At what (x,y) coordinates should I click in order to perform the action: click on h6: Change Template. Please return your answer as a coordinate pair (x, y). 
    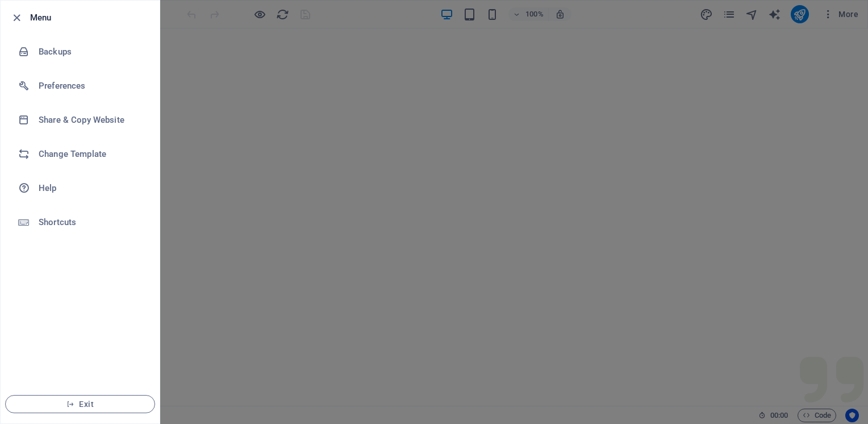
    Looking at the image, I should click on (91, 154).